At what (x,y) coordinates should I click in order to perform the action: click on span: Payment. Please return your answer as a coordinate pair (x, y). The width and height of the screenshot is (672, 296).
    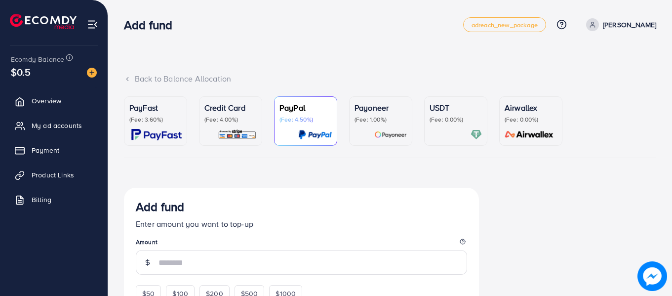
    Looking at the image, I should click on (45, 150).